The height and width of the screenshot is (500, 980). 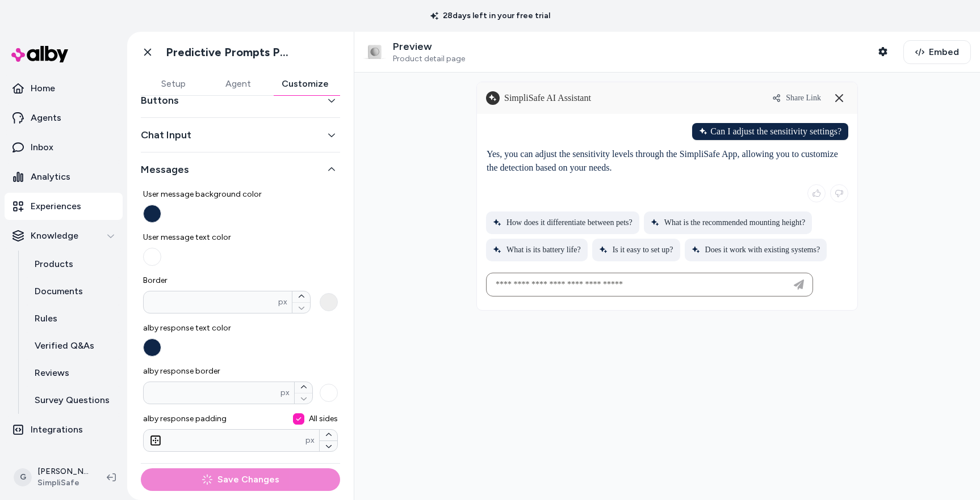 I want to click on span: G, so click(x=23, y=477).